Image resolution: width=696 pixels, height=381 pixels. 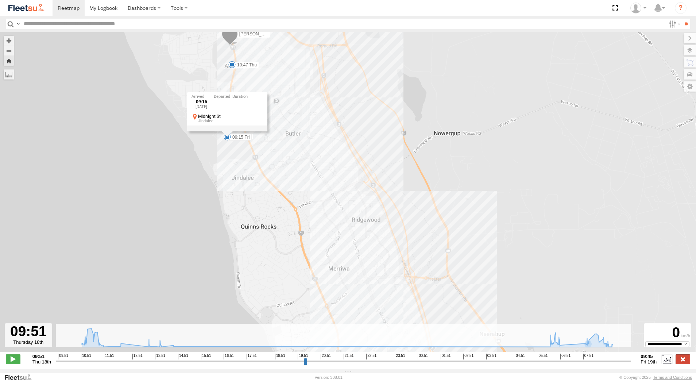 What do you see at coordinates (280, 356) in the screenshot?
I see `span: 18:51` at bounding box center [280, 356].